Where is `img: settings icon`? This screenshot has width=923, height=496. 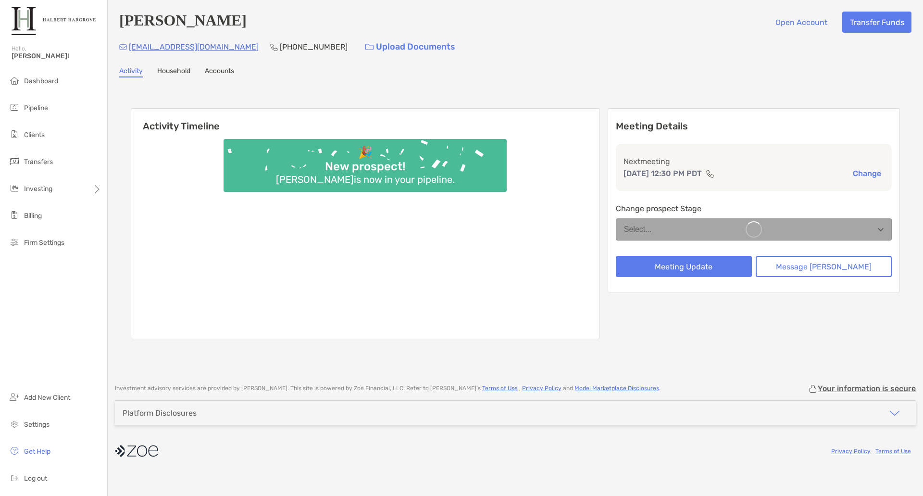
img: settings icon is located at coordinates (14, 424).